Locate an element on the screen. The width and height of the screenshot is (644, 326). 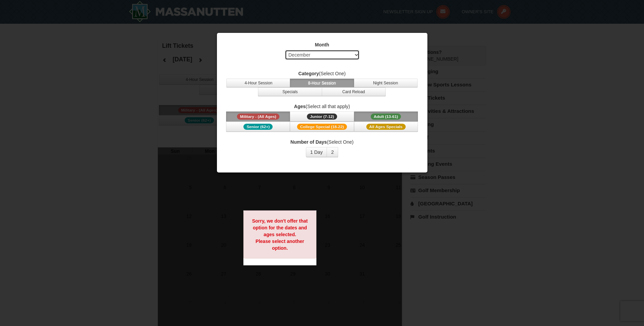
strong: Number of Days is located at coordinates (309, 142).